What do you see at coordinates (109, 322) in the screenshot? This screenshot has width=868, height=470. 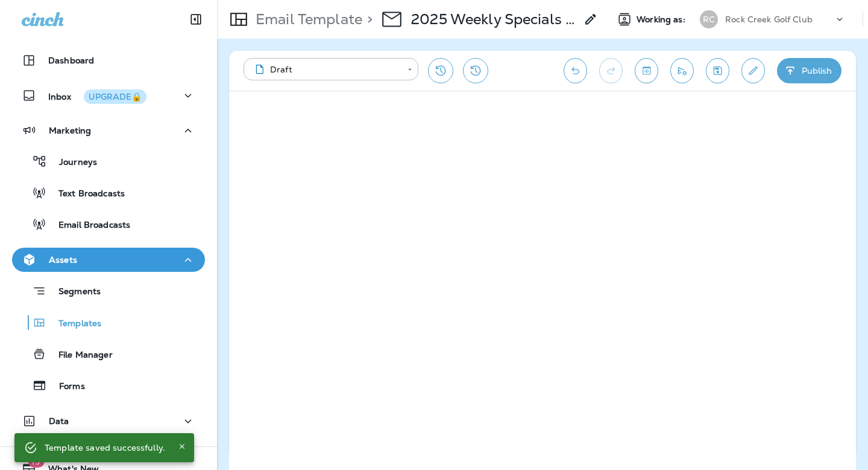 I see `button: Templates` at bounding box center [109, 322].